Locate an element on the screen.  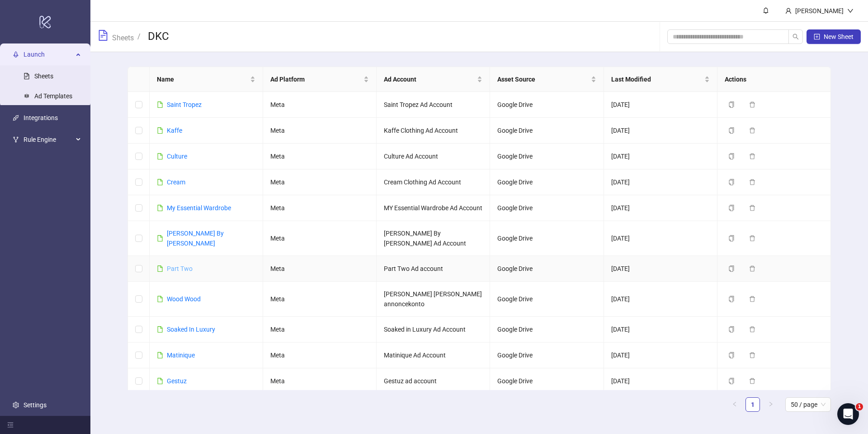
li: Next Page is located at coordinates (771, 404).